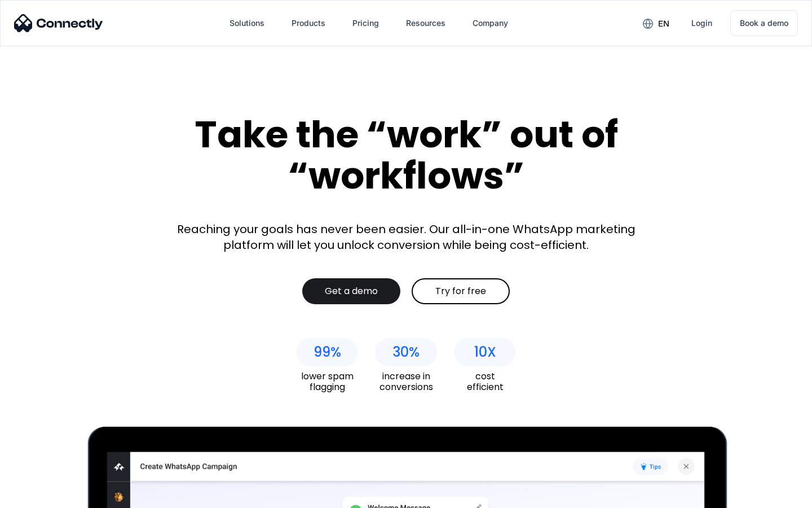 The height and width of the screenshot is (508, 812). I want to click on a: Get a demo, so click(351, 291).